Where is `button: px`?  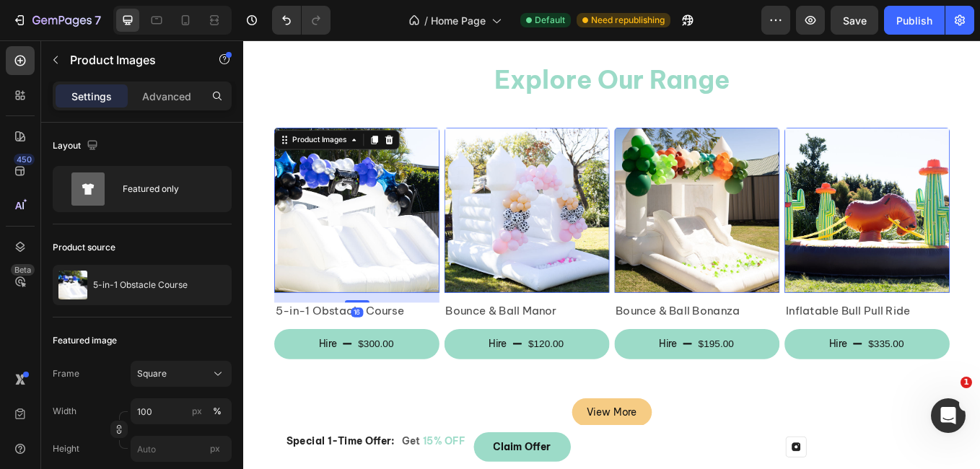
button: px is located at coordinates (217, 412).